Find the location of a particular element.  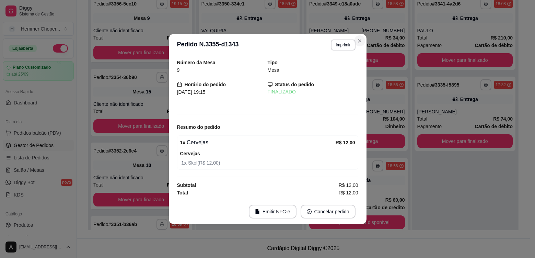

span: desktop is located at coordinates (270, 84).